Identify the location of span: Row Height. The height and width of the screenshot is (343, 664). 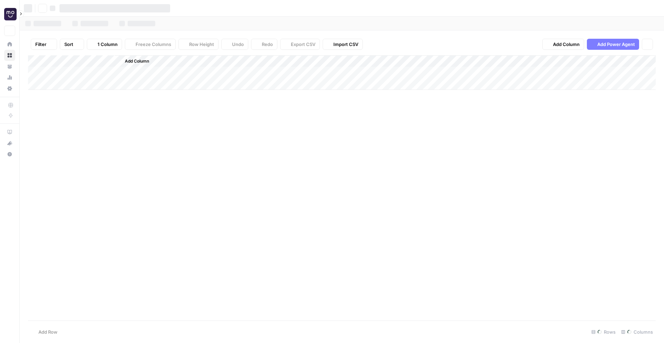
(202, 44).